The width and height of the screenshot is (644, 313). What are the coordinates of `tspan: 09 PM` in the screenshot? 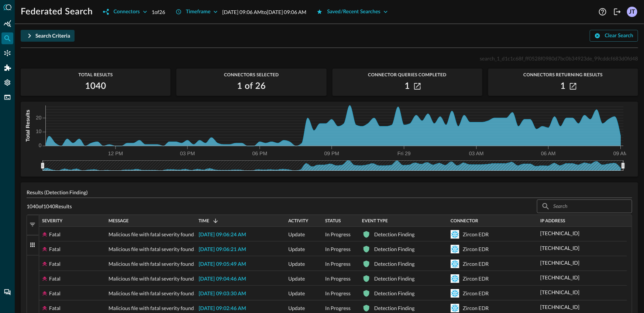 It's located at (332, 154).